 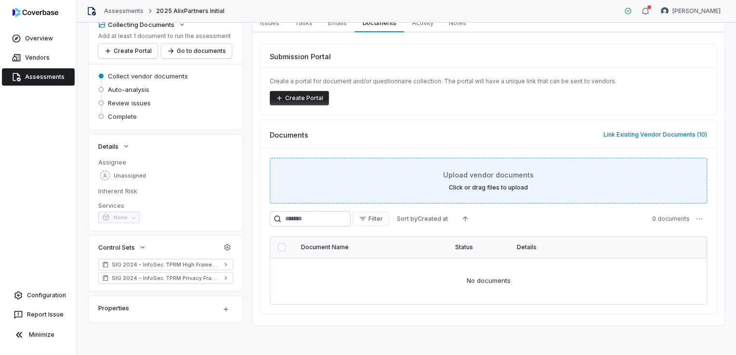 I want to click on label: Click or drag files to upload, so click(x=488, y=188).